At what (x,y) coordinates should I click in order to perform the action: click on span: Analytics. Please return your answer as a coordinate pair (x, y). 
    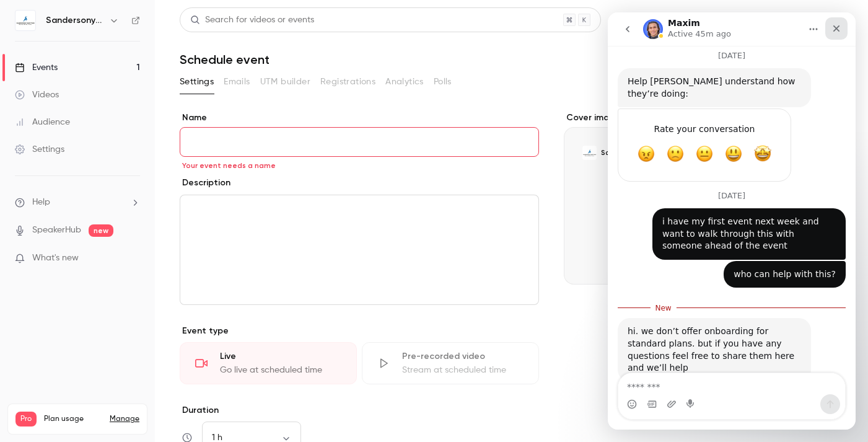
    Looking at the image, I should click on (404, 82).